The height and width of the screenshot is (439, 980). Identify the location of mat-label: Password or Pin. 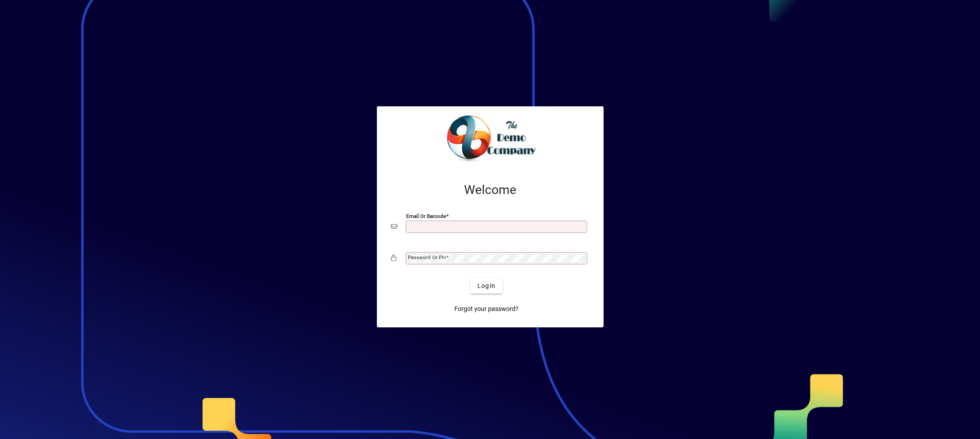
(427, 257).